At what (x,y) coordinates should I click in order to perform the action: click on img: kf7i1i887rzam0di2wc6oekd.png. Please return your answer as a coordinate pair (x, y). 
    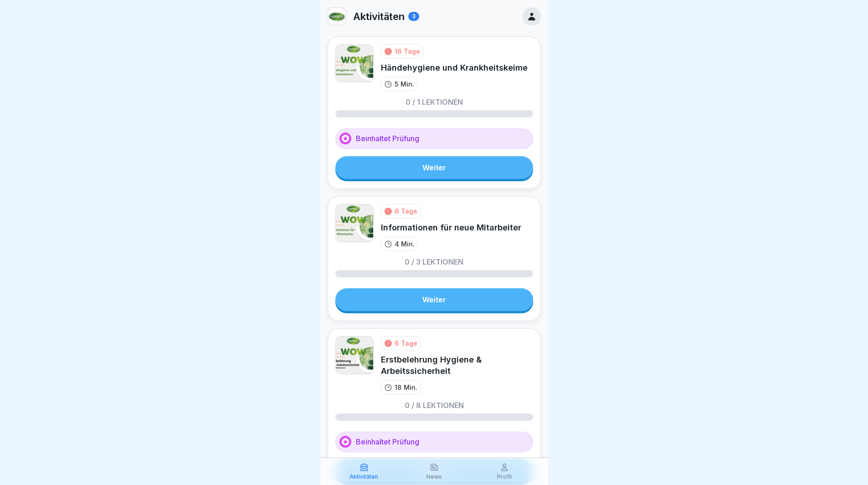
    Looking at the image, I should click on (337, 17).